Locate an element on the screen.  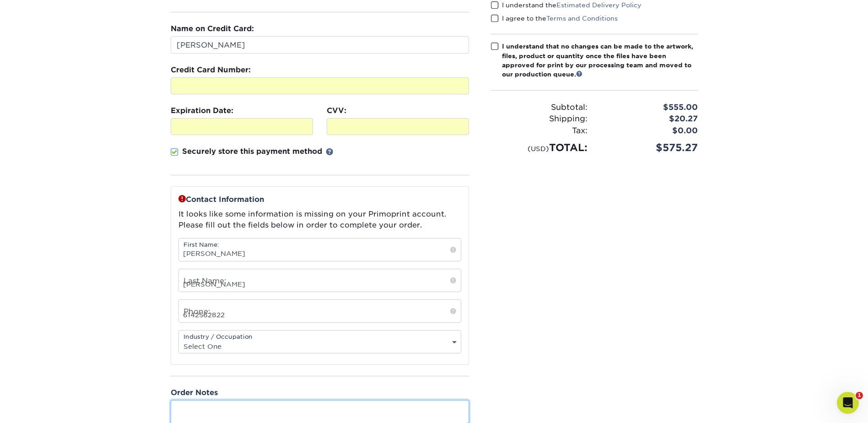
label: I understand the is located at coordinates (565, 5).